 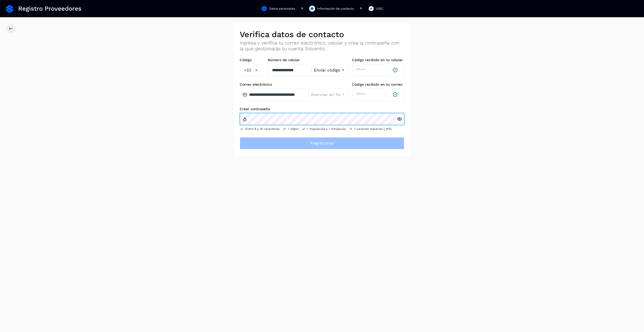 I want to click on span: Enviar código, so click(x=327, y=70).